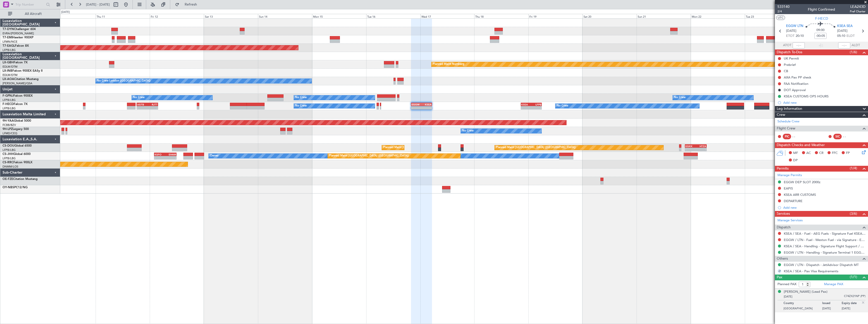 This screenshot has height=324, width=868. Describe the element at coordinates (825, 234) in the screenshot. I see `a: KSEA / SEA - Fuel - AEG Fuels - Signature Fuel KSEA / SEA` at that location.